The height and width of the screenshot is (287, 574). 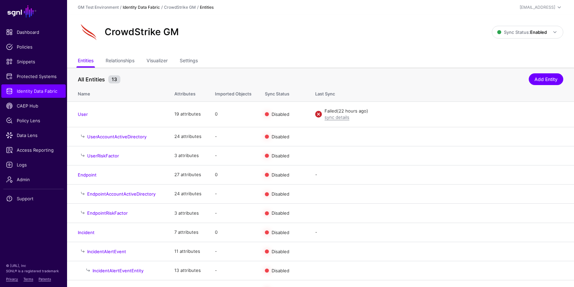 I want to click on strong: Enabled, so click(x=538, y=32).